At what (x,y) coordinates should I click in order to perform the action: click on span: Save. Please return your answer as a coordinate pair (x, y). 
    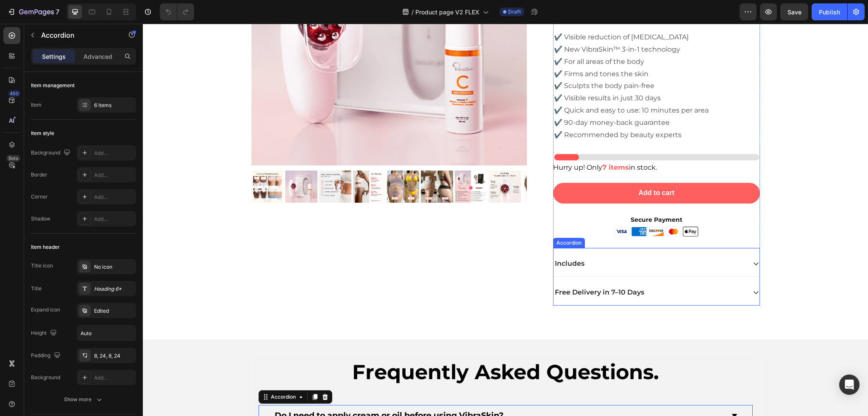
    Looking at the image, I should click on (794, 12).